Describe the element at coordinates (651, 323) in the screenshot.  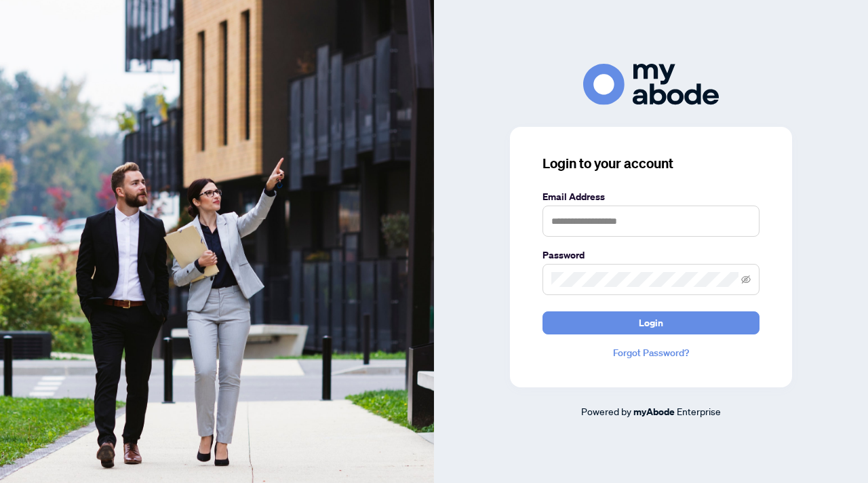
I see `button: Login` at that location.